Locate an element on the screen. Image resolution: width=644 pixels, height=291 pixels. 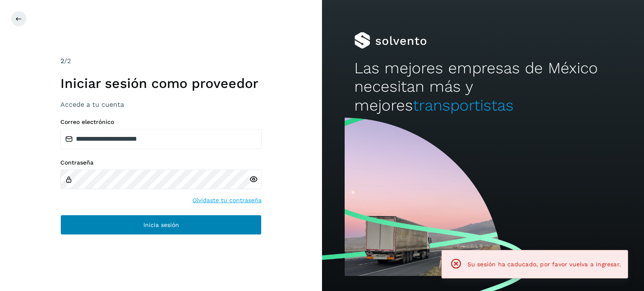
span: Su sesión ha caducado, por favor vuelva a ingresar. is located at coordinates (544, 264).